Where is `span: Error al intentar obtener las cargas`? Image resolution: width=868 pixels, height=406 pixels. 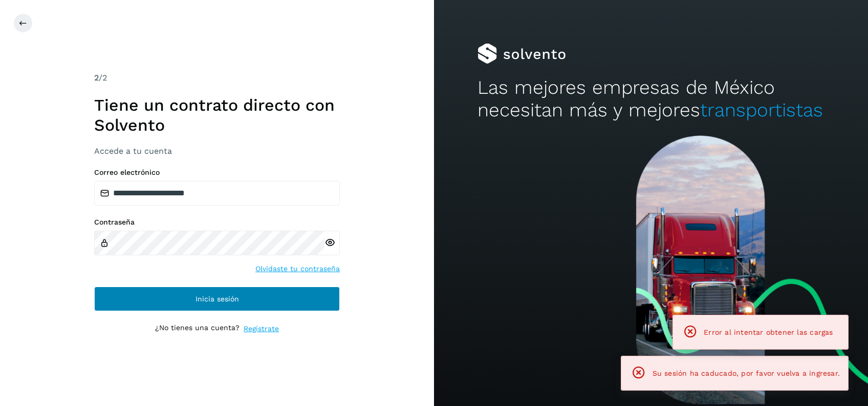
span: Error al intentar obtener las cargas is located at coordinates (768, 332).